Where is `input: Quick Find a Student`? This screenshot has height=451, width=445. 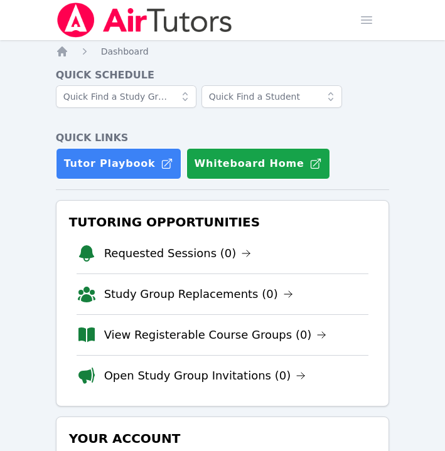
input: Quick Find a Student is located at coordinates (272, 97).